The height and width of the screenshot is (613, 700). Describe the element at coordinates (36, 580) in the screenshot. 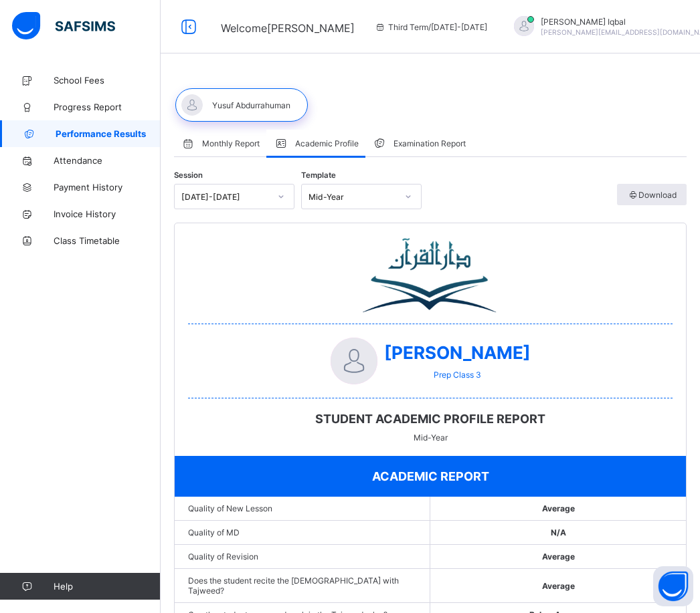

I see `span: Recognition` at that location.